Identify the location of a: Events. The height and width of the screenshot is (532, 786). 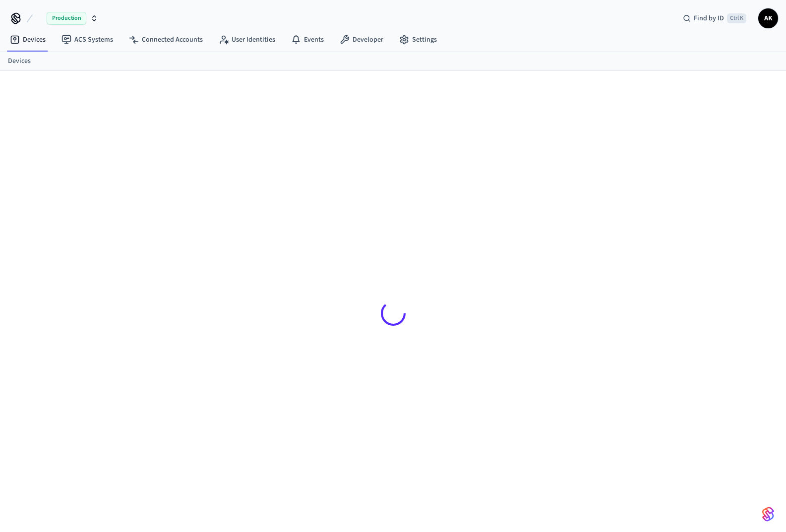
(308, 40).